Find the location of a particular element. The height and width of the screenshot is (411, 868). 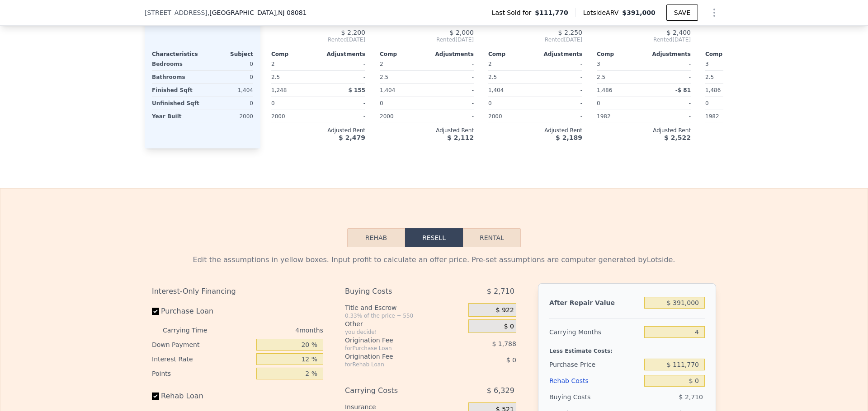

div: 0.33% of the price + 550 is located at coordinates (405, 316).